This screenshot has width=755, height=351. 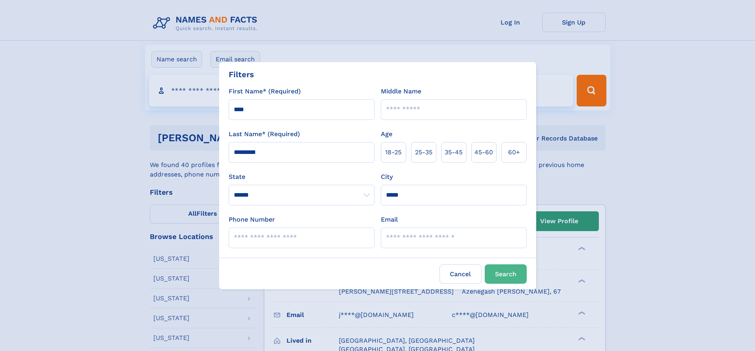 What do you see at coordinates (506, 274) in the screenshot?
I see `button: Search` at bounding box center [506, 274].